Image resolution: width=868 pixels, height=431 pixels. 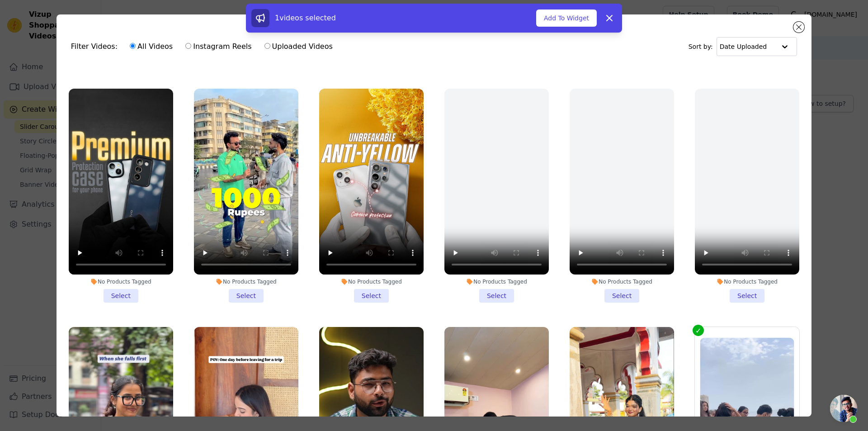 I want to click on button: Add To Widget, so click(x=567, y=18).